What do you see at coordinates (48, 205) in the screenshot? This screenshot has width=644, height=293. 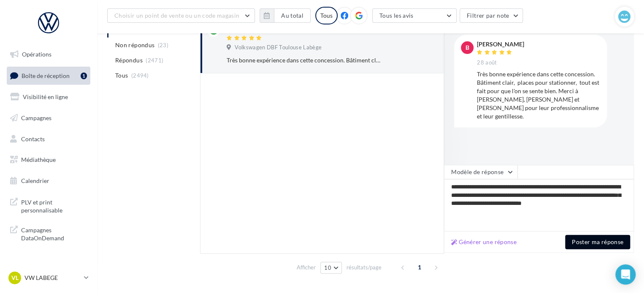 I see `a: PLV et print personnalisable` at bounding box center [48, 205].